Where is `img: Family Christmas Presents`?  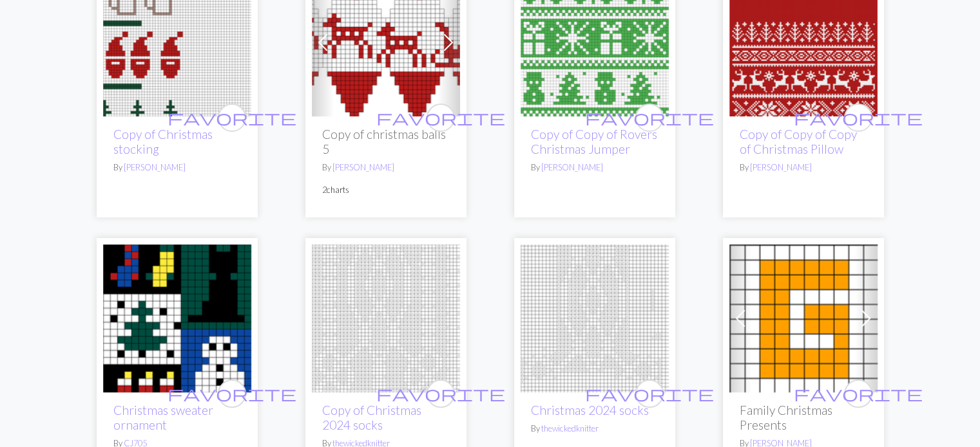 img: Family Christmas Presents is located at coordinates (803, 318).